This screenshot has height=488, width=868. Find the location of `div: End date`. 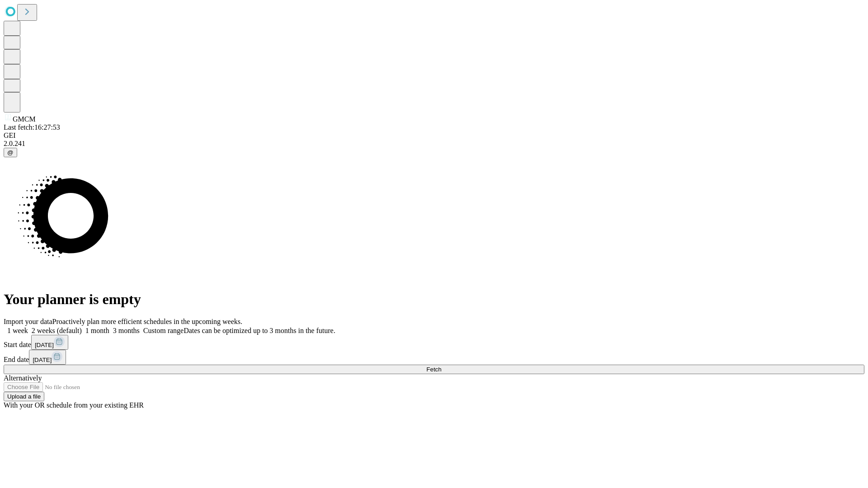

div: End date is located at coordinates (434, 357).